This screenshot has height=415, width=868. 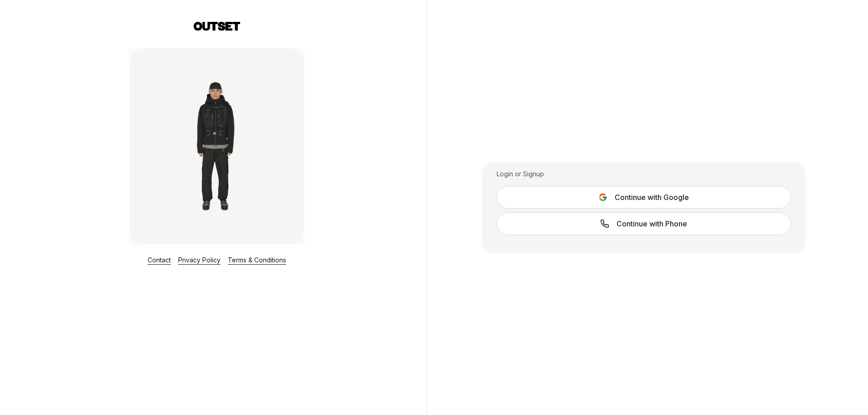 I want to click on span: Continue with Phone, so click(x=652, y=224).